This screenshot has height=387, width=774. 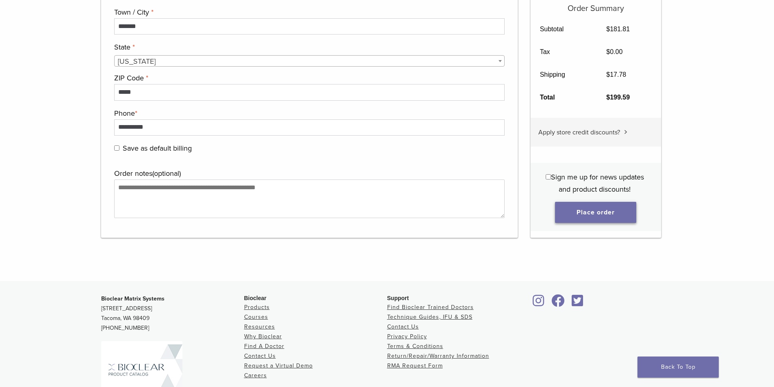 I want to click on label: Save as default billing, so click(x=308, y=148).